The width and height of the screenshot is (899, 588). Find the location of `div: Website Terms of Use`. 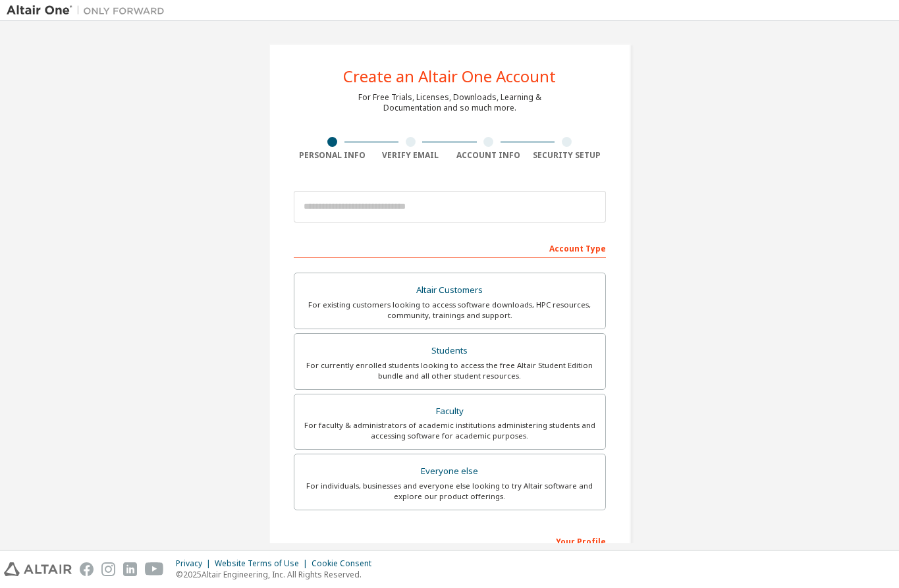

div: Website Terms of Use is located at coordinates (263, 564).